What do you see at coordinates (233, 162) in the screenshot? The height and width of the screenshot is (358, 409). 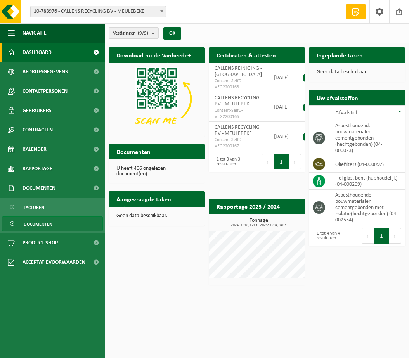 I see `div: 1 tot 3 van 3 resultaten` at bounding box center [233, 162].